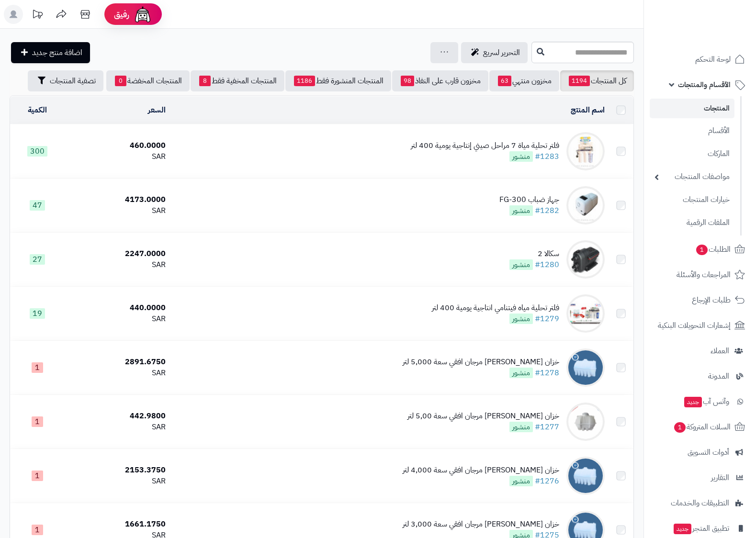 This screenshot has height=538, width=756. Describe the element at coordinates (692, 223) in the screenshot. I see `a: الملفات الرقمية` at that location.